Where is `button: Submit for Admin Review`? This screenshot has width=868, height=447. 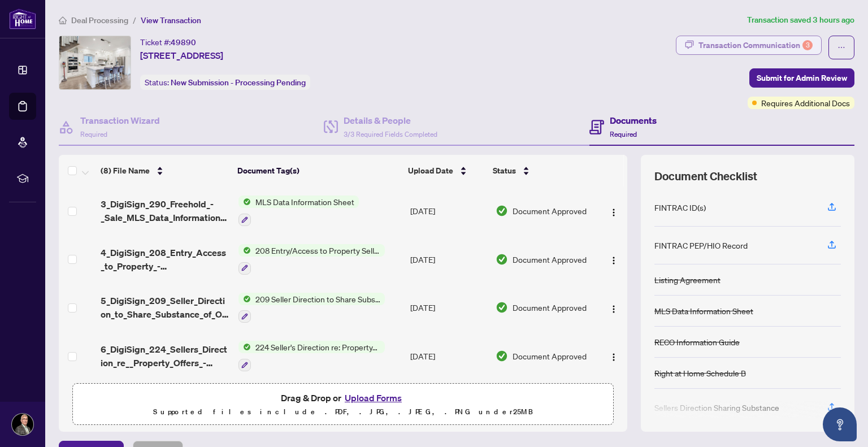
button: Submit for Admin Review is located at coordinates (802, 78).